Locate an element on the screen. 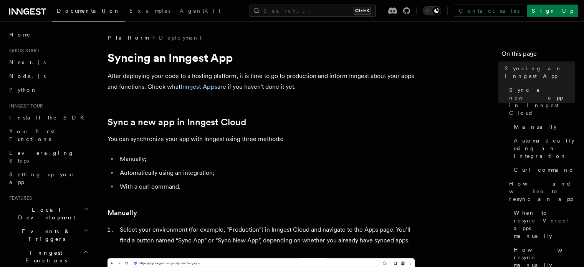  span: Install the SDK is located at coordinates (49, 118).